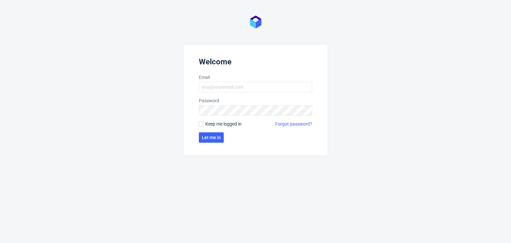 This screenshot has height=243, width=511. Describe the element at coordinates (255, 63) in the screenshot. I see `header: Welcome` at that location.